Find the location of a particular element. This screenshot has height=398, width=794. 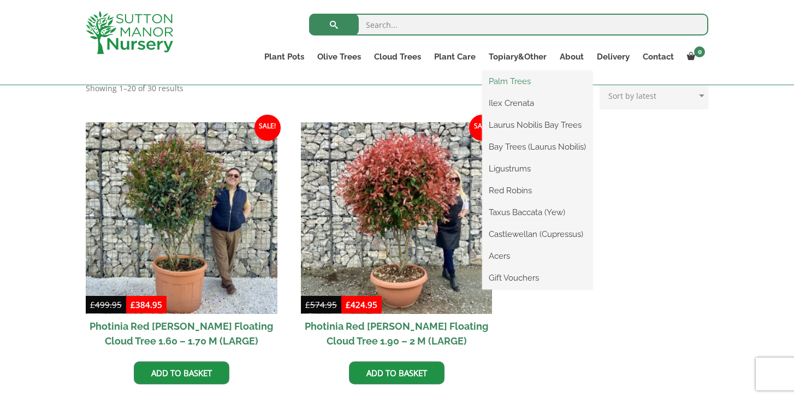

a: 0 is located at coordinates (694, 57).